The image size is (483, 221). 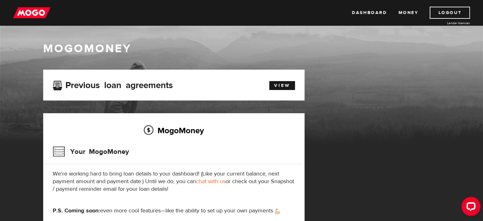 What do you see at coordinates (242, 49) in the screenshot?
I see `h1: MogoMoney` at bounding box center [242, 49].